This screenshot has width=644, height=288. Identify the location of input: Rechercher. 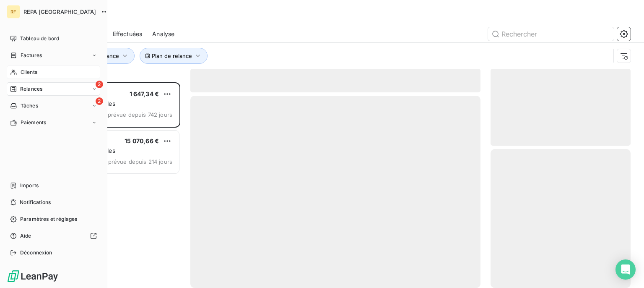
(551, 34).